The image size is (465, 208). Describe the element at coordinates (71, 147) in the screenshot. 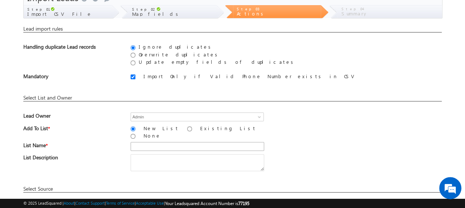

I see `span: List Name` at that location.